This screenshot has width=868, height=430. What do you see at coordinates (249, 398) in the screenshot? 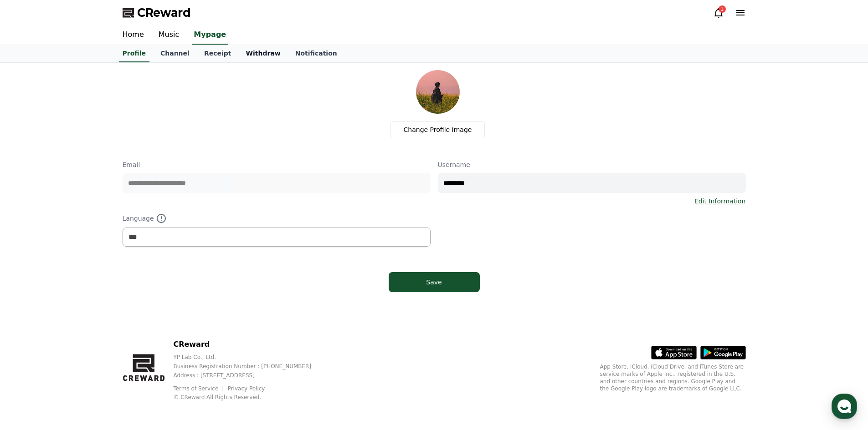
I see `p: © CReward All Rights Reserved.` at bounding box center [249, 398].